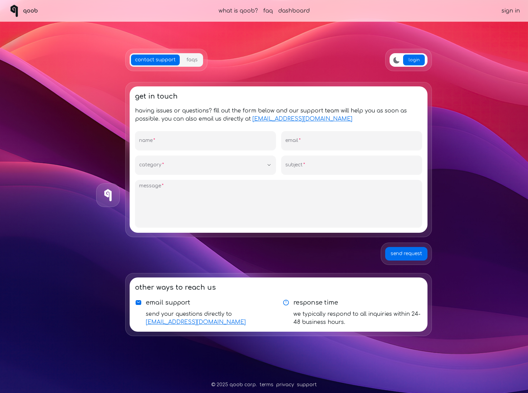 Image resolution: width=528 pixels, height=393 pixels. Describe the element at coordinates (414, 60) in the screenshot. I see `a: login` at that location.